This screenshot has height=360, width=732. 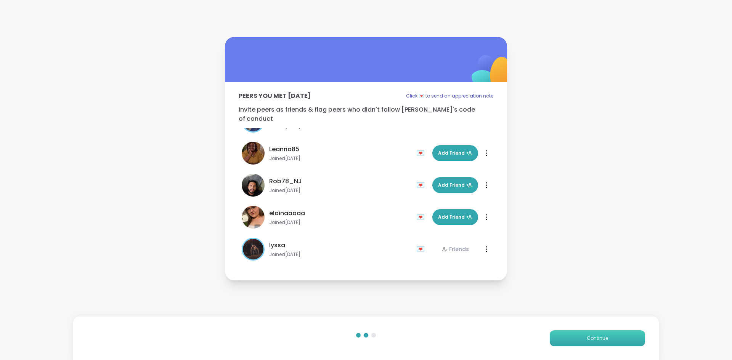 I want to click on img: lyssa, so click(x=253, y=249).